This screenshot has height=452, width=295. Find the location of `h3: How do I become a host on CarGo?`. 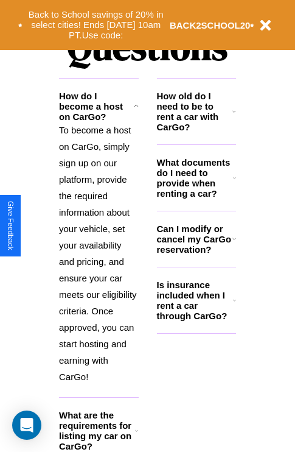

h3: How do I become a host on CarGo? is located at coordinates (96, 106).